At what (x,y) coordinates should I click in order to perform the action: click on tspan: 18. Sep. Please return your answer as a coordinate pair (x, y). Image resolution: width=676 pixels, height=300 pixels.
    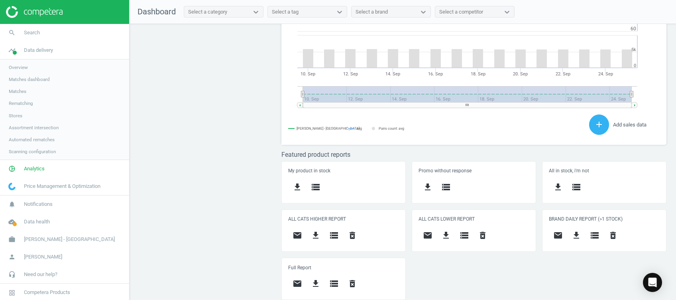
    Looking at the image, I should click on (478, 74).